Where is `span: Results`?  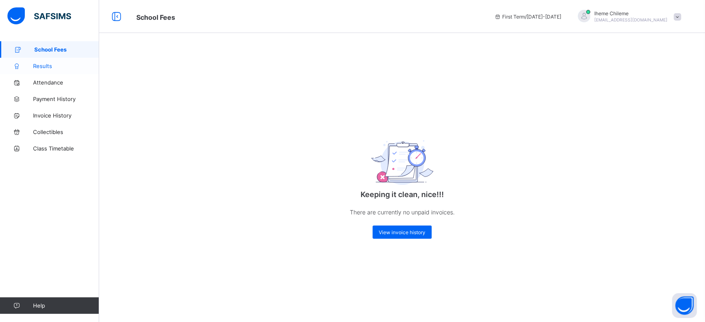 span: Results is located at coordinates (66, 66).